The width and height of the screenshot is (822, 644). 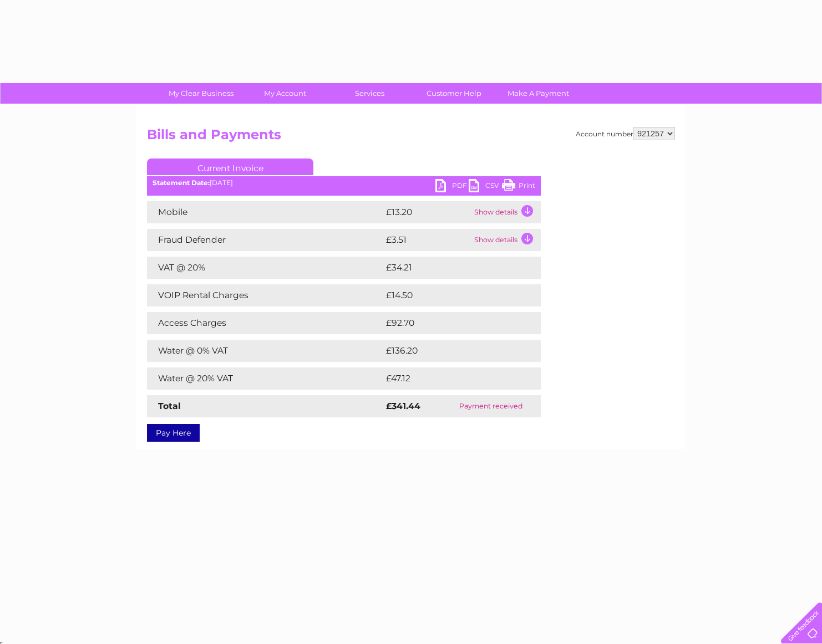 What do you see at coordinates (538, 93) in the screenshot?
I see `a: Make A Payment` at bounding box center [538, 93].